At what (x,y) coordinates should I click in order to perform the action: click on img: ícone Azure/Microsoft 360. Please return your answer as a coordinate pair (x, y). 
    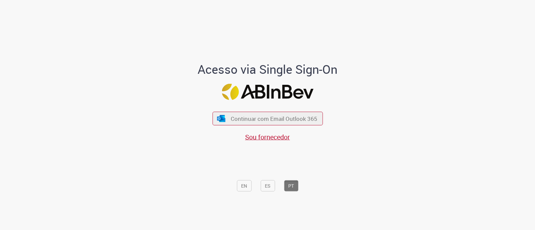
    Looking at the image, I should click on (221, 118).